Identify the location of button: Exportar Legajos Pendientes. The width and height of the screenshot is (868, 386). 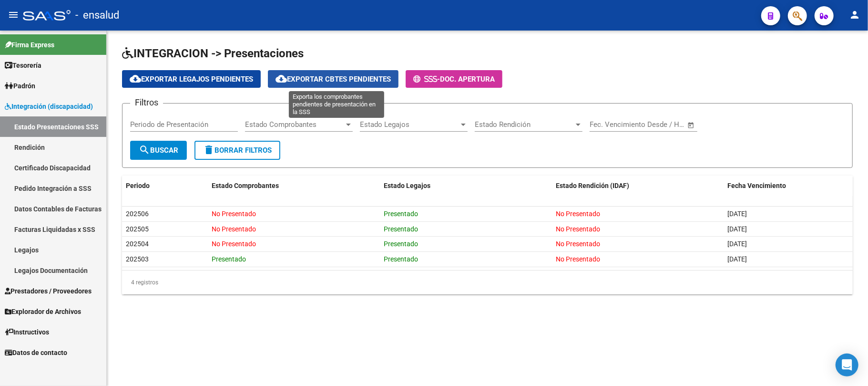
(191, 79).